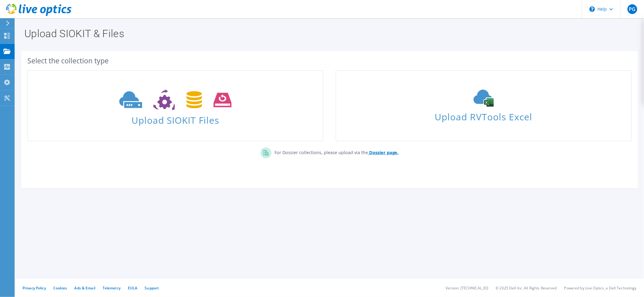  What do you see at coordinates (384, 153) in the screenshot?
I see `b: Dossier page.` at bounding box center [384, 153].